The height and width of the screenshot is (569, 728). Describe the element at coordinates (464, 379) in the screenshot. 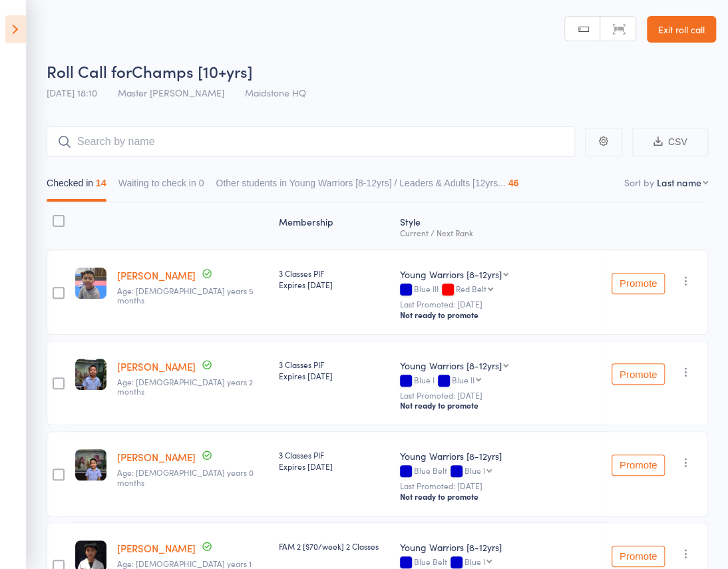

I see `div: Blue II` at that location.